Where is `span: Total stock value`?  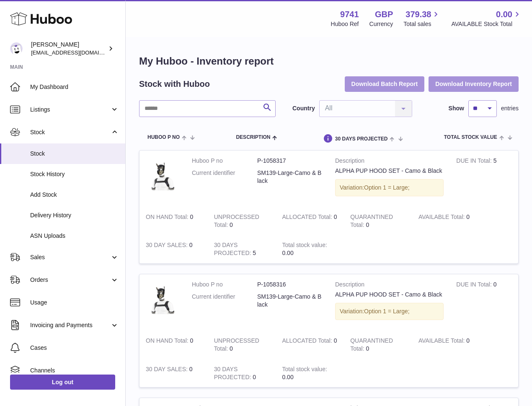
span: Total stock value is located at coordinates (471, 137).